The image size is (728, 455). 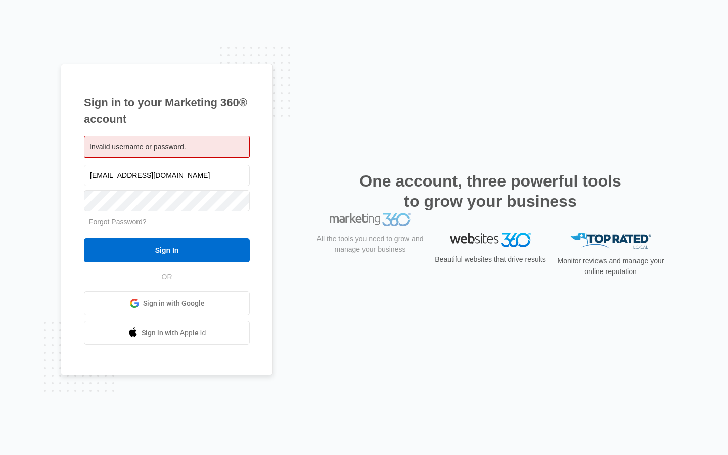 I want to click on a: Sign in with Apple Id, so click(x=167, y=333).